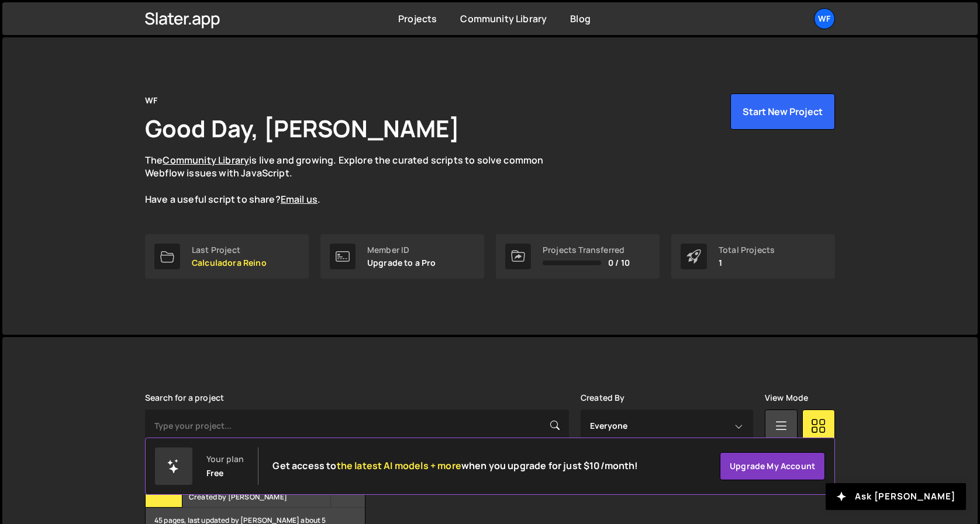  What do you see at coordinates (618, 263) in the screenshot?
I see `span: 0 / 10` at bounding box center [618, 263].